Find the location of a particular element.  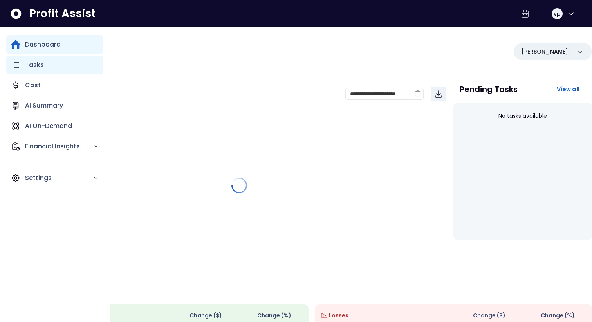

button: View all is located at coordinates (568, 89).